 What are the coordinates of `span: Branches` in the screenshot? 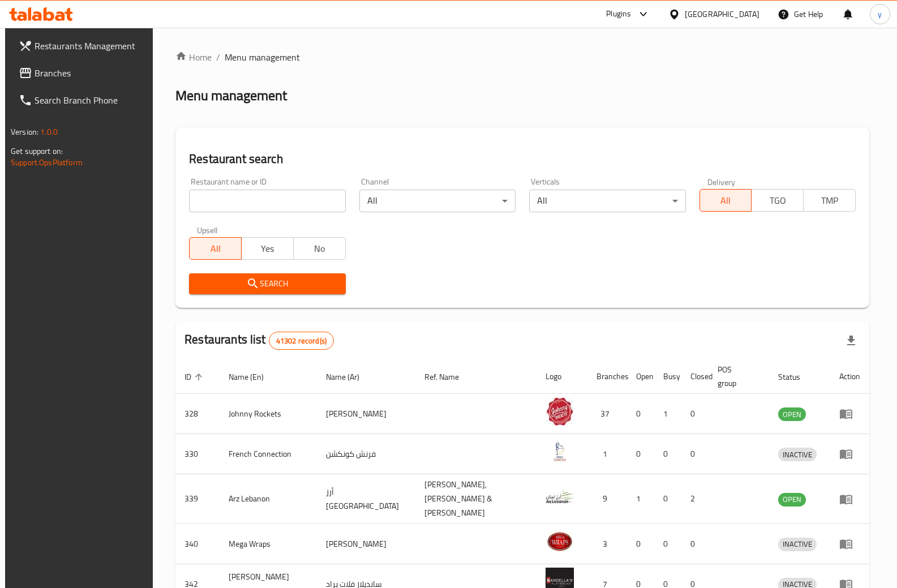 It's located at (90, 73).